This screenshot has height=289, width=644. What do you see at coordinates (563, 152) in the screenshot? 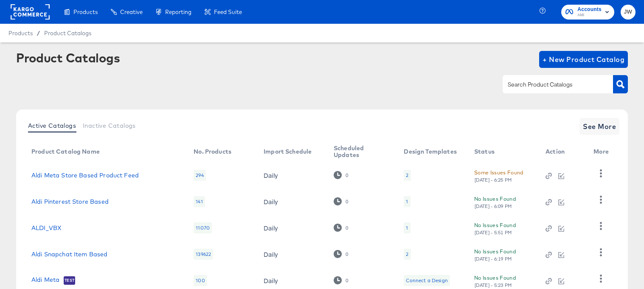
I see `th: Action` at bounding box center [563, 152].